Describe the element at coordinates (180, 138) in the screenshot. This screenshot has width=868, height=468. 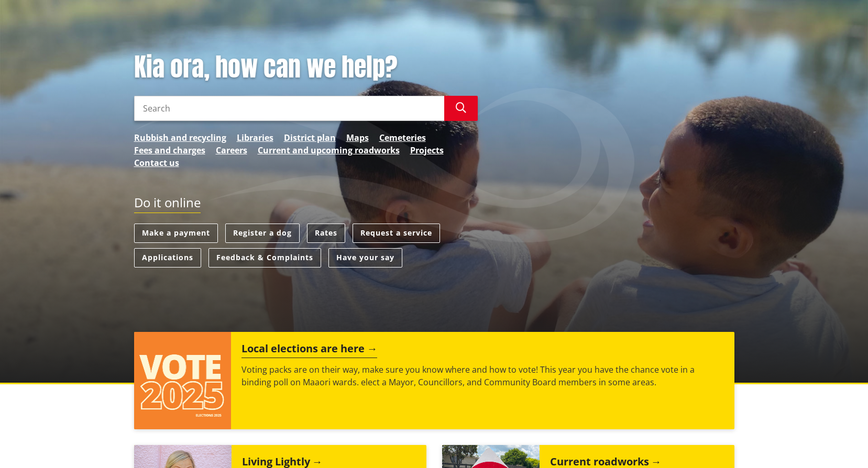
I see `a: Rubbish and recycling` at that location.